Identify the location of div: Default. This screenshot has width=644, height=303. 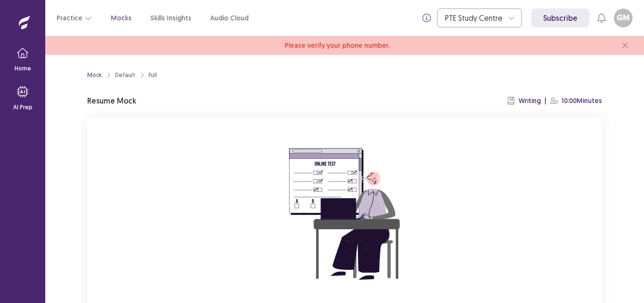
(125, 75).